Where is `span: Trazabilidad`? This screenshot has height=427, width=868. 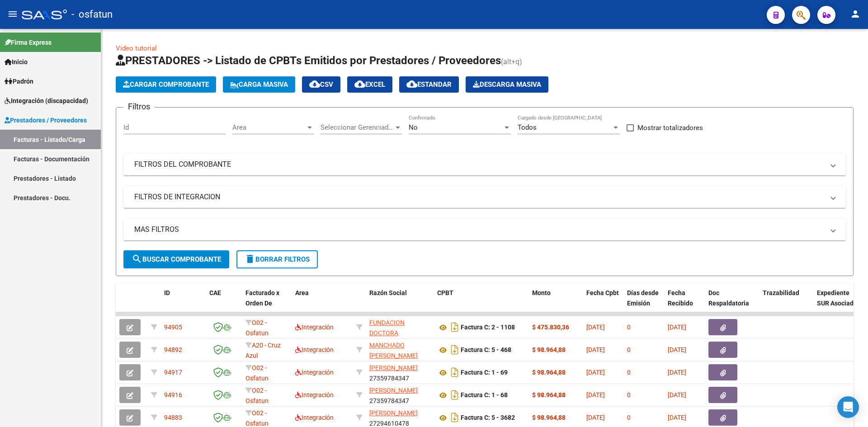 span: Trazabilidad is located at coordinates (781, 293).